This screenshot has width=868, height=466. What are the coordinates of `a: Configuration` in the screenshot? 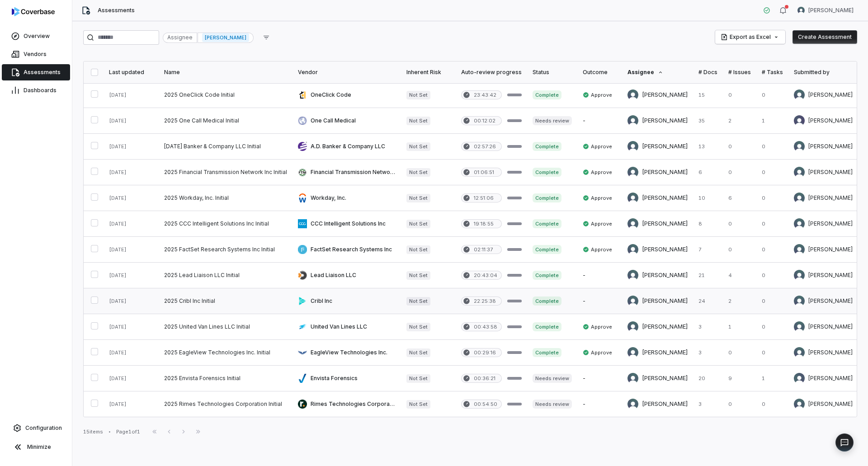 It's located at (35, 428).